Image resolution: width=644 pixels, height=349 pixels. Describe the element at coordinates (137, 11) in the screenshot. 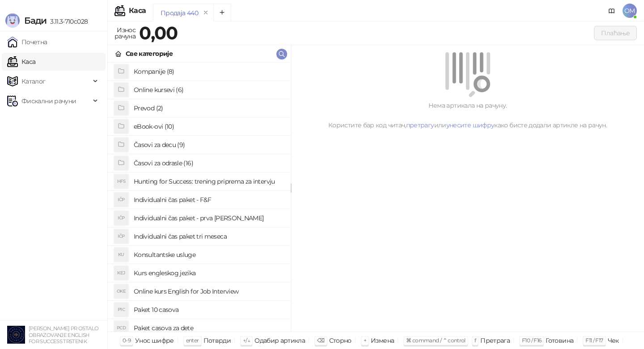

I see `div: Каса` at that location.